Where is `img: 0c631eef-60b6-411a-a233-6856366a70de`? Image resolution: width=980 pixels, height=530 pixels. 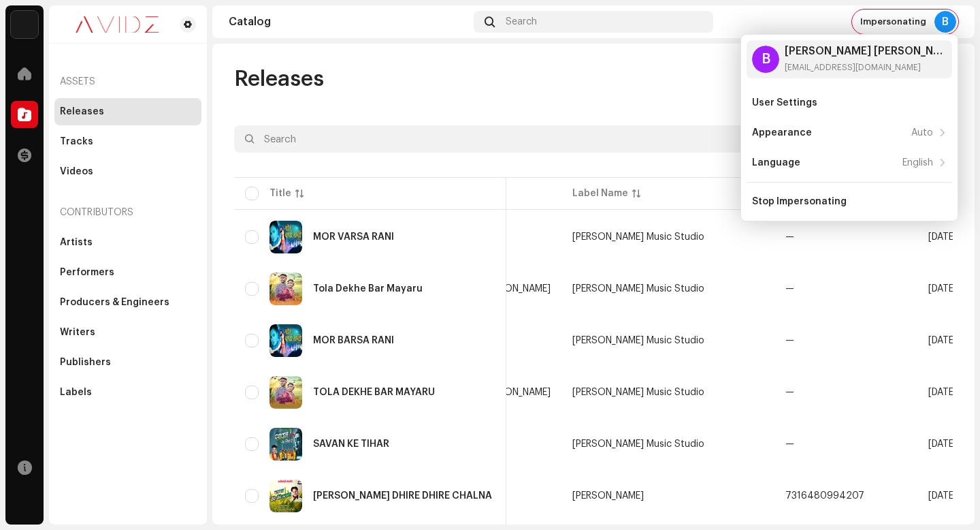 img: 0c631eef-60b6-411a-a233-6856366a70de is located at coordinates (117, 24).